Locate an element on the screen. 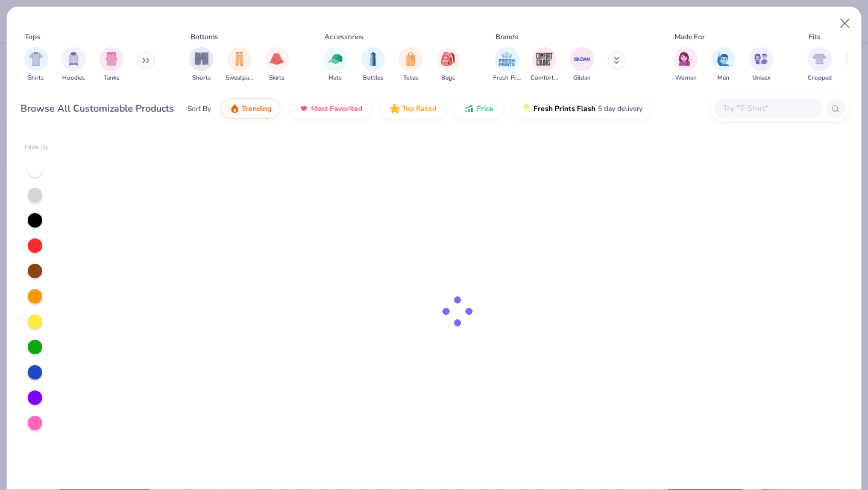  span: Price is located at coordinates (485, 109).